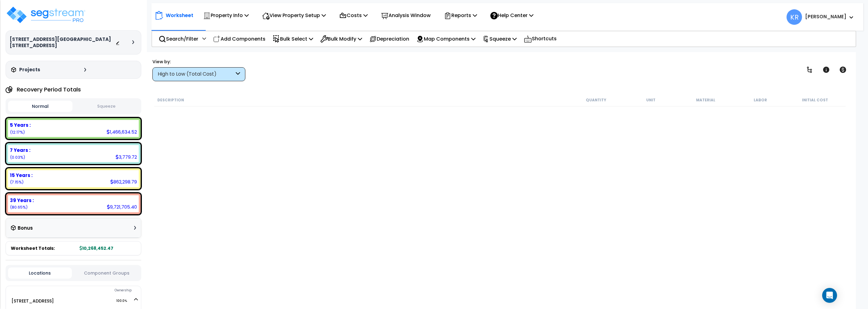 The width and height of the screenshot is (868, 309). What do you see at coordinates (22, 200) in the screenshot?
I see `b: 39 Years :` at bounding box center [22, 200].